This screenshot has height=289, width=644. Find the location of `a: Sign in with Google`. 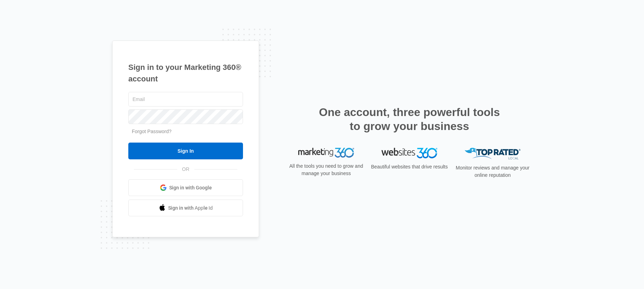

a: Sign in with Google is located at coordinates (186, 188).